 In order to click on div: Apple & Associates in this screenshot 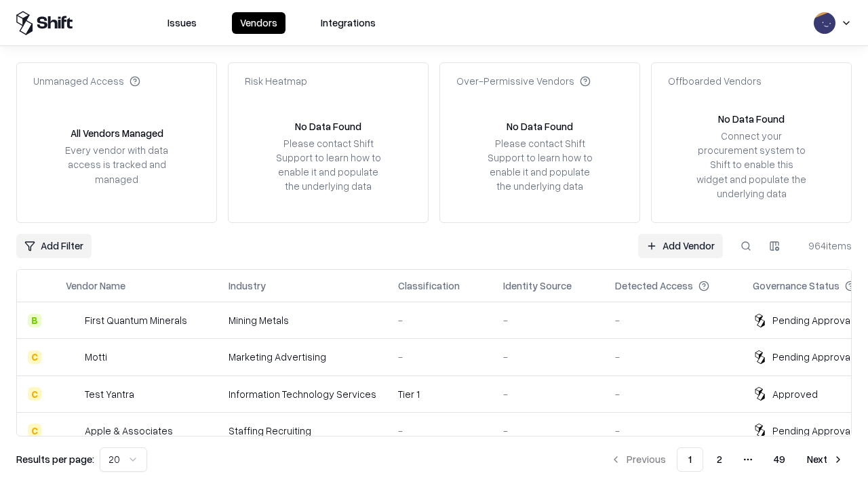, I will do `click(129, 431)`.